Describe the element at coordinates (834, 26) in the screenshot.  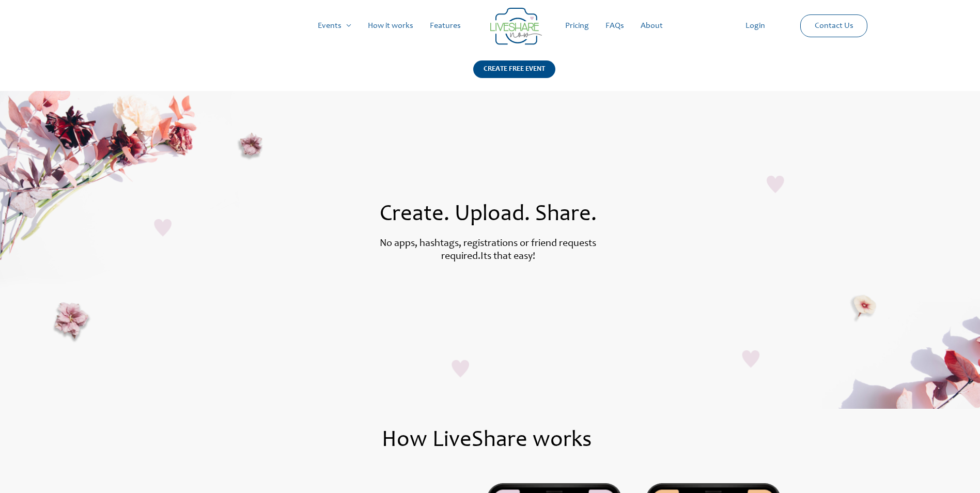
I see `a: Contact Us` at that location.